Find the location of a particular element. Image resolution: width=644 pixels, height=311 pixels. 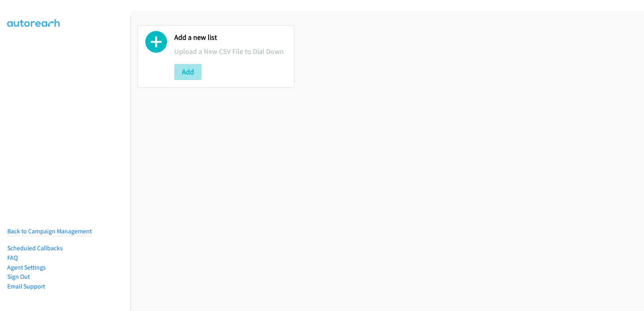

a: Email Support is located at coordinates (26, 286).